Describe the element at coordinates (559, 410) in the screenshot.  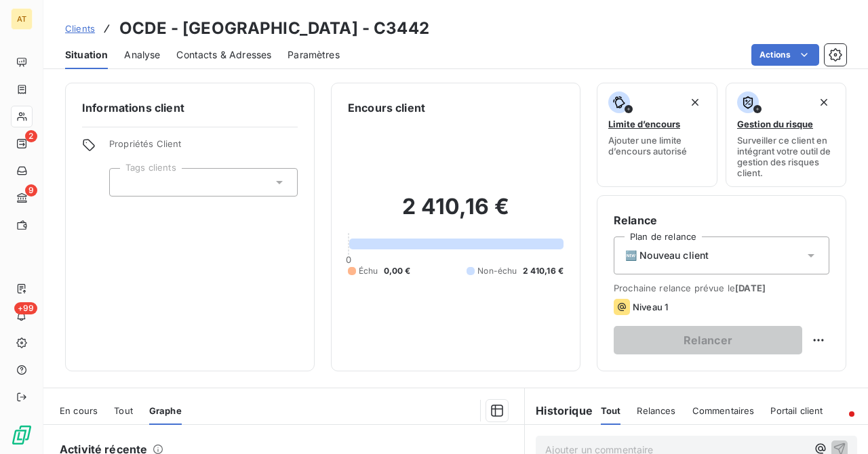
I see `h6: Historique` at that location.